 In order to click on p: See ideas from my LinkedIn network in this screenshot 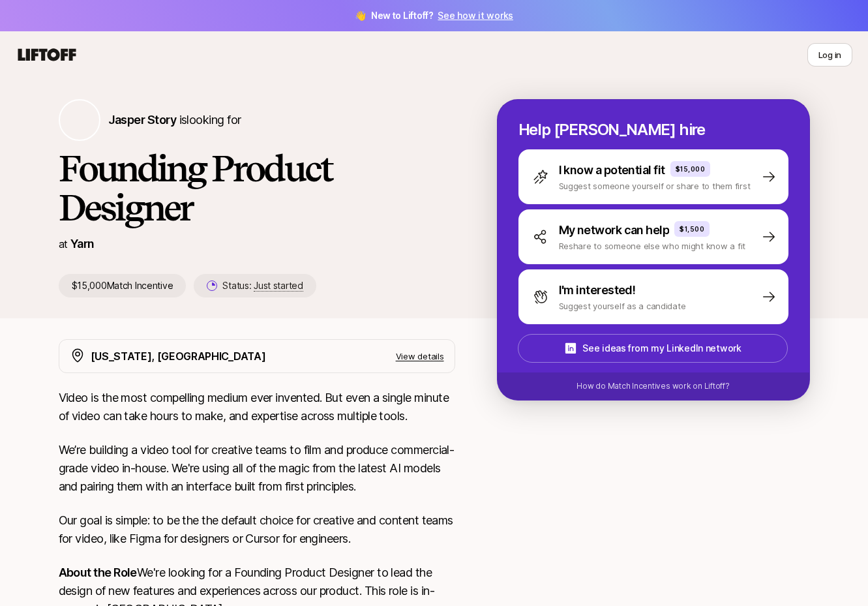, I will do `click(661, 348)`.